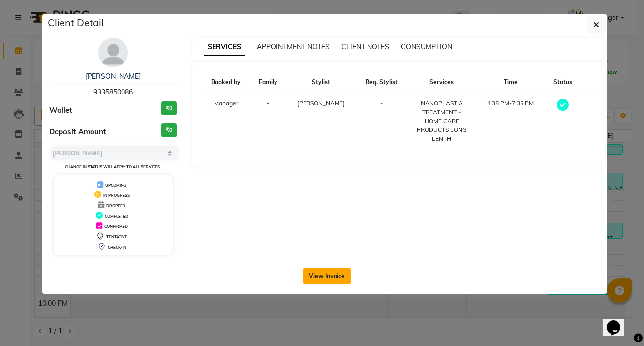 The image size is (644, 346). I want to click on img: avatar, so click(113, 52).